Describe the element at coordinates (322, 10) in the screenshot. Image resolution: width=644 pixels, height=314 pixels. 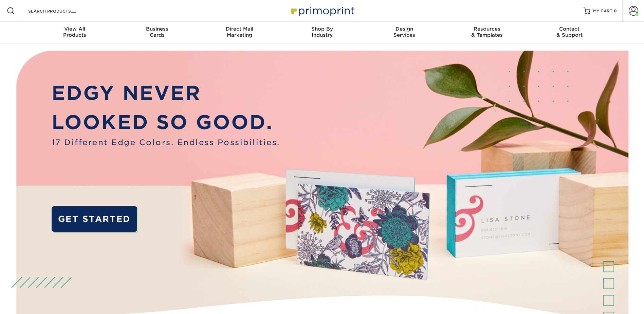
I see `img: Primoprint` at that location.